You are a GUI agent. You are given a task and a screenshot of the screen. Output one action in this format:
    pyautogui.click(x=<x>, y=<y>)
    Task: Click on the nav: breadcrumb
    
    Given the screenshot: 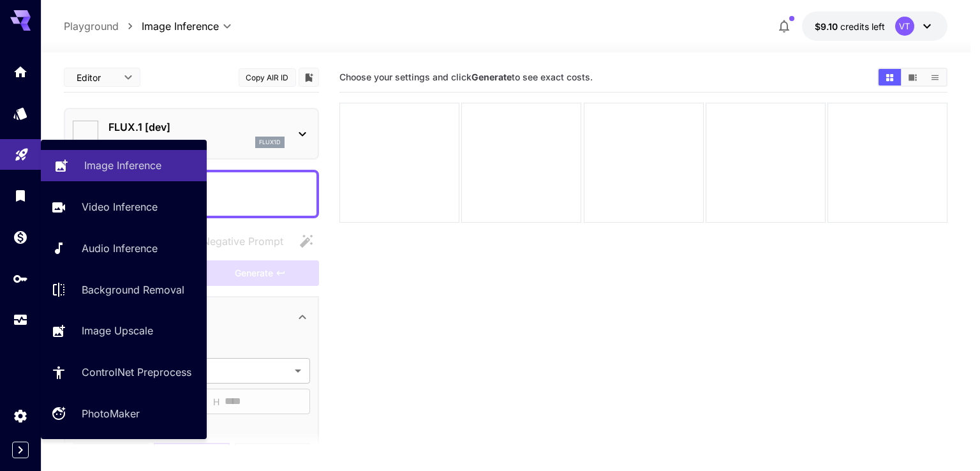 What is the action you would take?
    pyautogui.click(x=102, y=26)
    